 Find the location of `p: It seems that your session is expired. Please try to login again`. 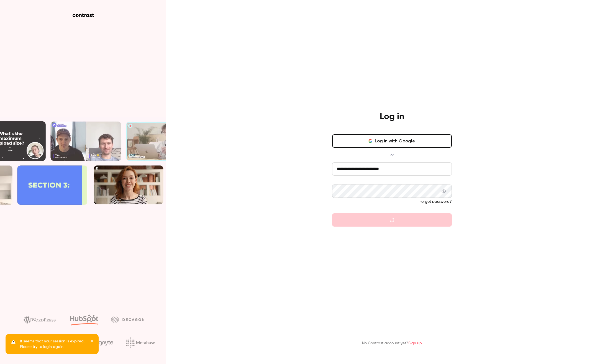

p: It seems that your session is expired. Please try to login again is located at coordinates (53, 344).